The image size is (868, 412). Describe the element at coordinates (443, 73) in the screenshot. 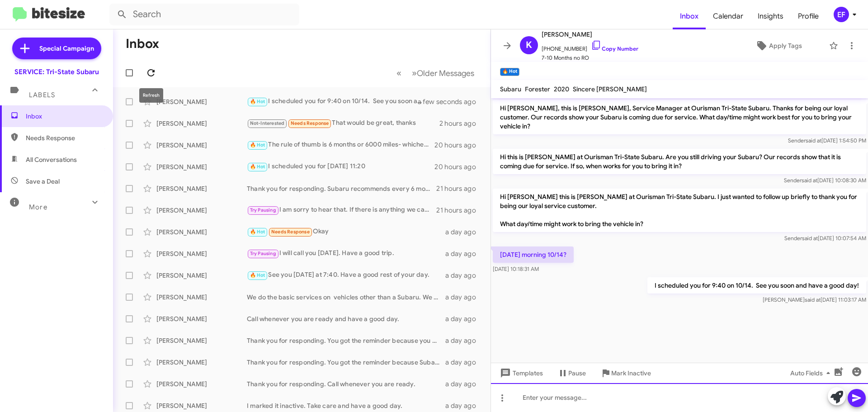

I see `button: Next` at that location.